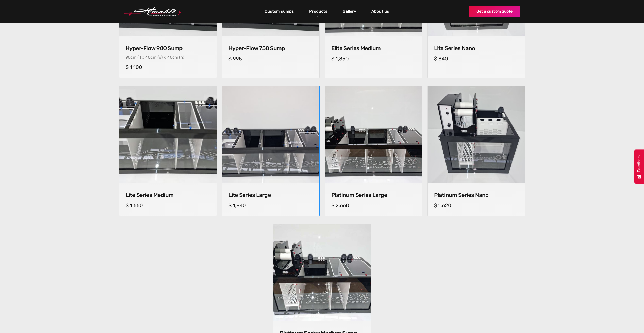 The height and width of the screenshot is (333, 644). I want to click on h4: Hyper-Flow 900 Sump, so click(168, 48).